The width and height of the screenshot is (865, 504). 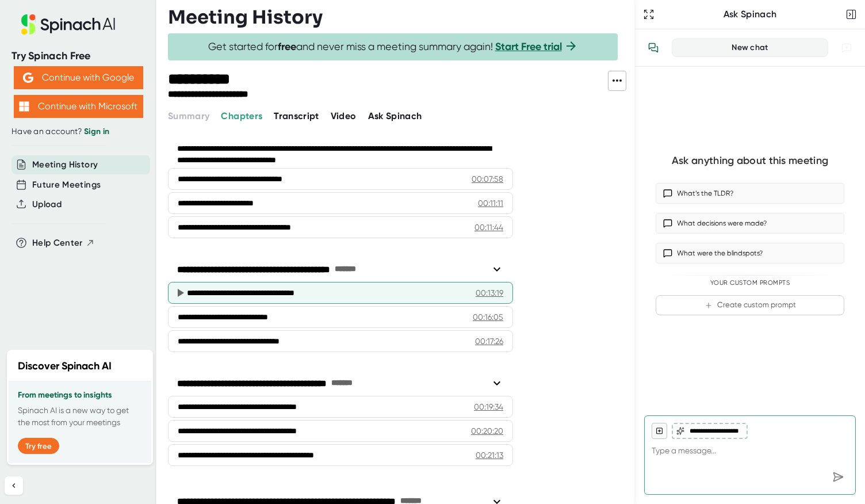 What do you see at coordinates (488, 316) in the screenshot?
I see `div: 00:16:05` at bounding box center [488, 316].